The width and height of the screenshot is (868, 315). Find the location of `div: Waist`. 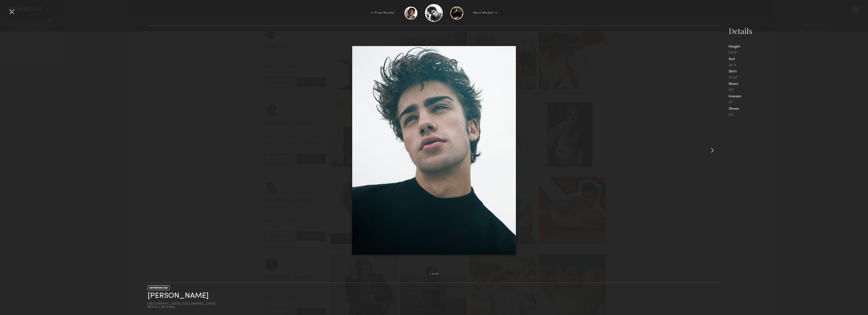

div: Waist is located at coordinates (799, 84).